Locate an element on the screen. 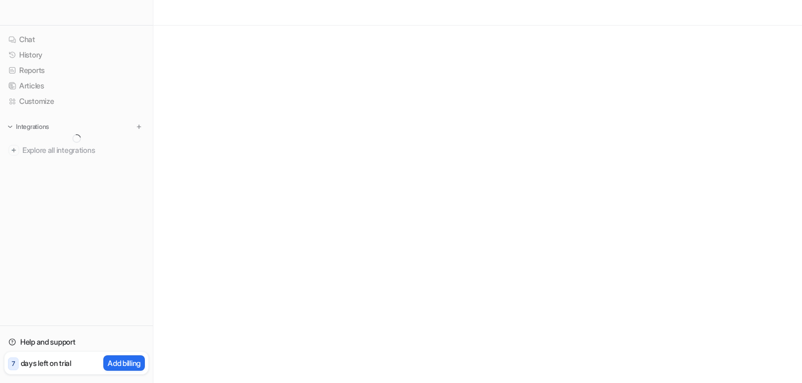 Image resolution: width=802 pixels, height=383 pixels. img: menu_add.svg is located at coordinates (139, 127).